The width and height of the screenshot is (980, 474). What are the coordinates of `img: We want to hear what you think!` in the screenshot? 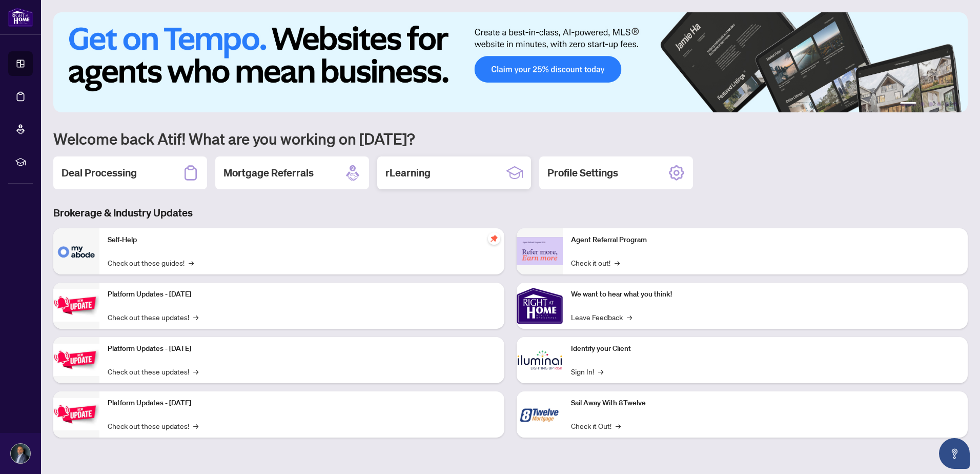 It's located at (540, 305).